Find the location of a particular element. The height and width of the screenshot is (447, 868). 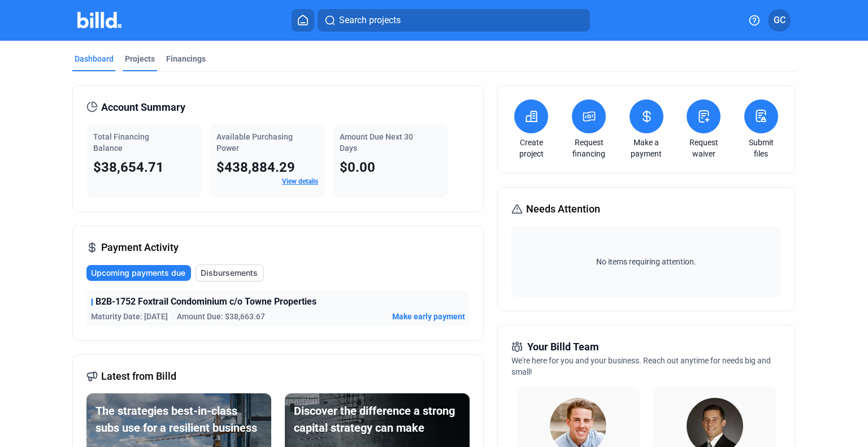

span: Amount Due: $38,663.67 is located at coordinates (221, 316).